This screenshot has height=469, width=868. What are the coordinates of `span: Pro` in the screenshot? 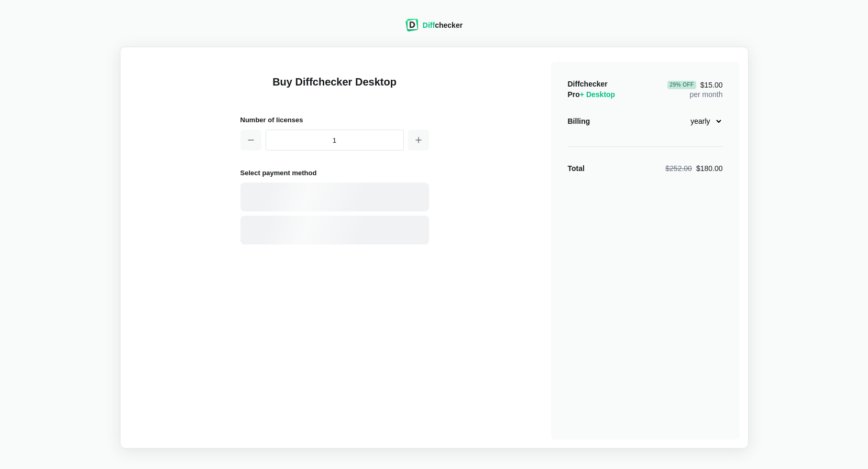 It's located at (592, 94).